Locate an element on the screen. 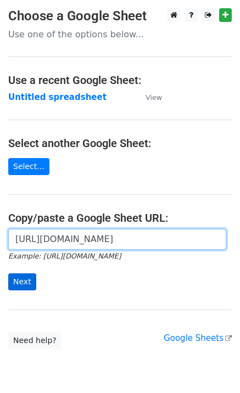 The height and width of the screenshot is (393, 240). small: View is located at coordinates (154, 97).